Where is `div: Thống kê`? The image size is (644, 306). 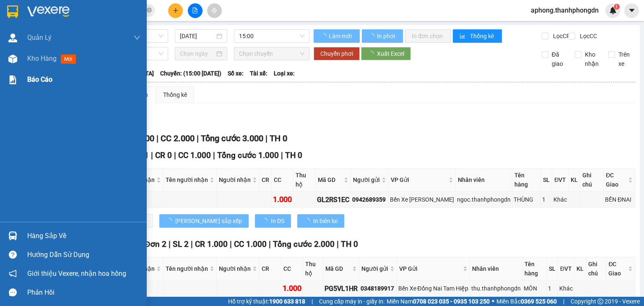
div: Thống kê is located at coordinates (175, 94).